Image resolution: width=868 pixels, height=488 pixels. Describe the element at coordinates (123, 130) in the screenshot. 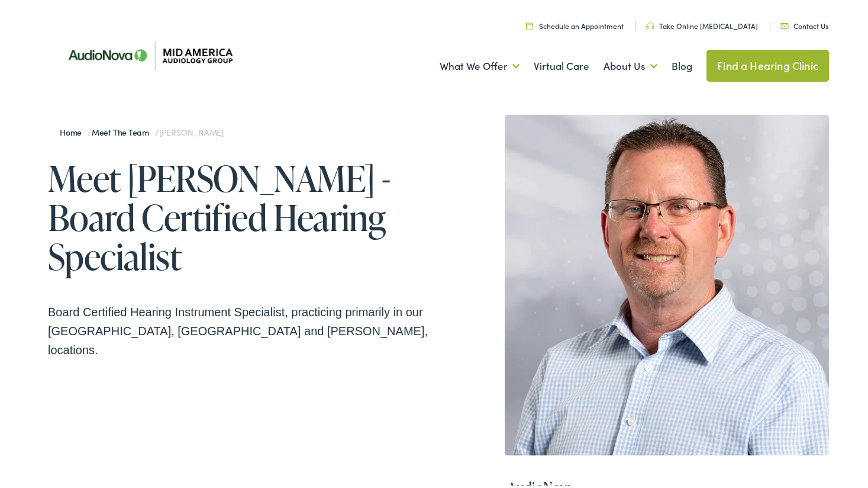

I see `a: Meet the Team` at that location.